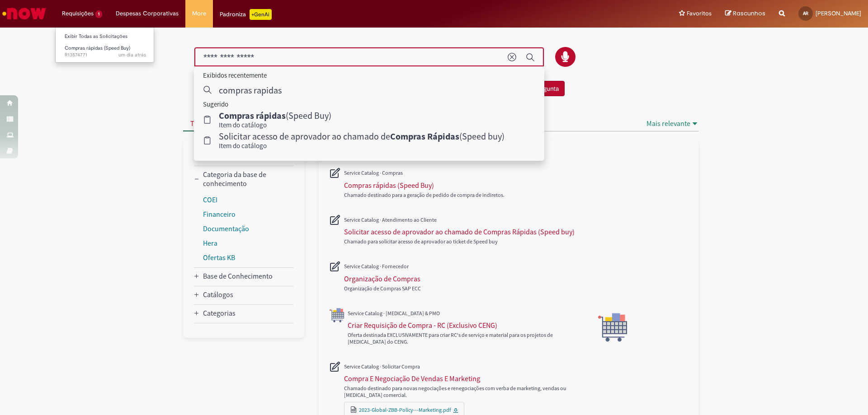  What do you see at coordinates (132, 54) in the screenshot?
I see `time: 29/09/2025 07:36:26` at bounding box center [132, 54].